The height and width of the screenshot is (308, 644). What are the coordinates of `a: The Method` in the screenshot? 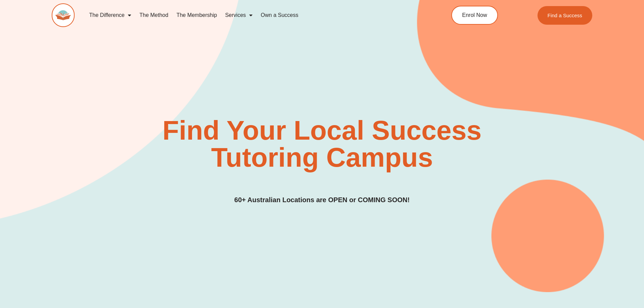 It's located at (154, 15).